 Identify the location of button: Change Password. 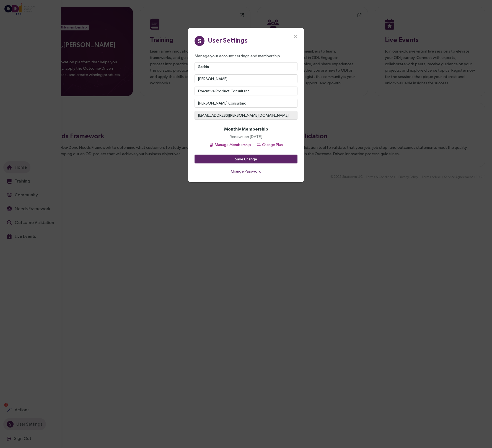
(246, 171).